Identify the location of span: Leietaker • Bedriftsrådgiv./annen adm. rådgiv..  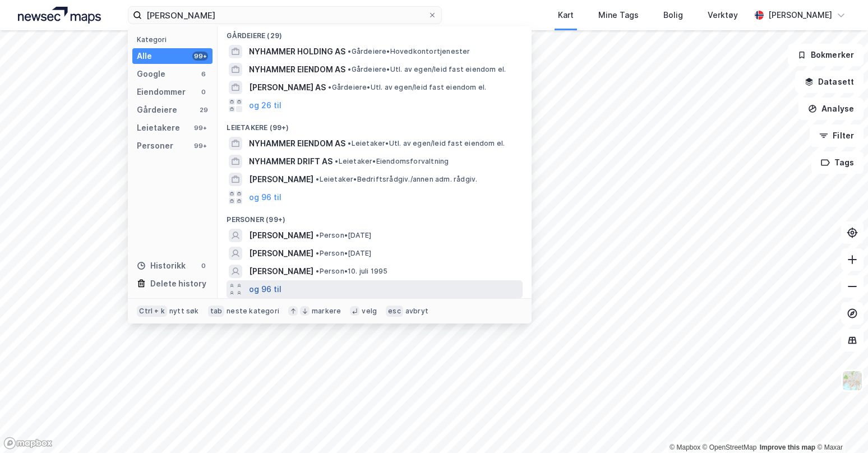
(397, 180).